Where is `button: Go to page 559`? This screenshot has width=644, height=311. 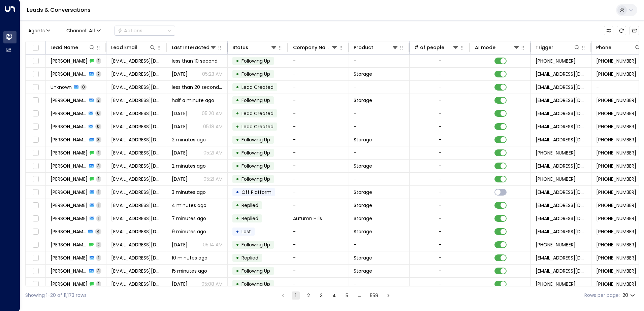 button: Go to page 559 is located at coordinates (374, 296).